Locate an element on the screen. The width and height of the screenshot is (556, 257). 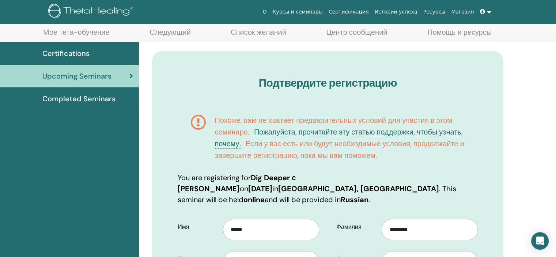
p: You are registering for on in . This seminar will be held and will be provided in . is located at coordinates (328, 189).